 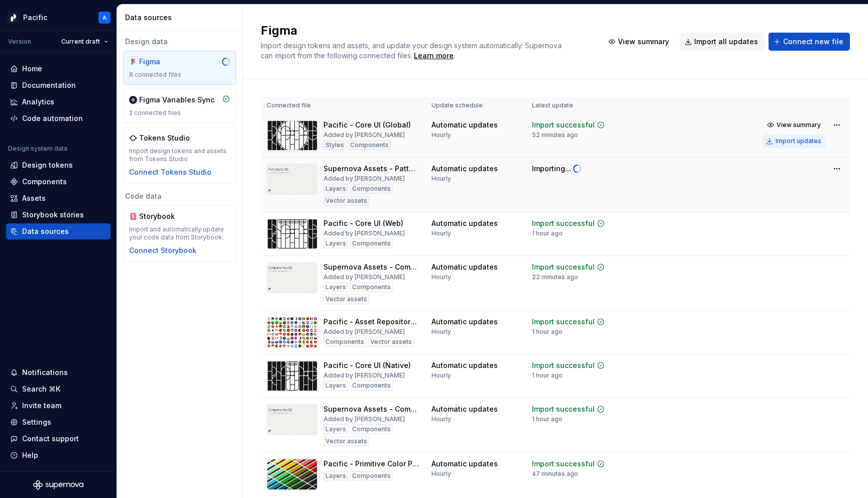 I want to click on div: Connect Tokens Studio, so click(x=170, y=172).